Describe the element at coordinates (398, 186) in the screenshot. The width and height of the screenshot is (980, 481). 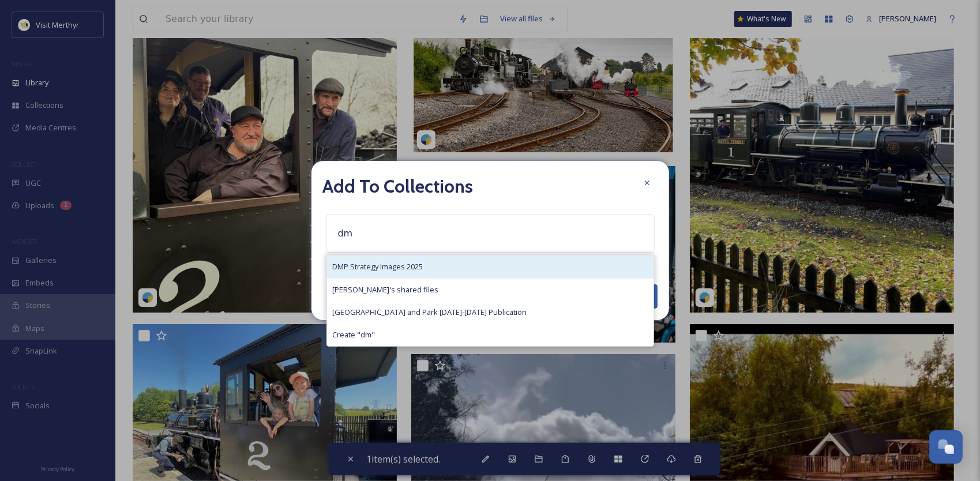
I see `h2: Add To Collections` at that location.